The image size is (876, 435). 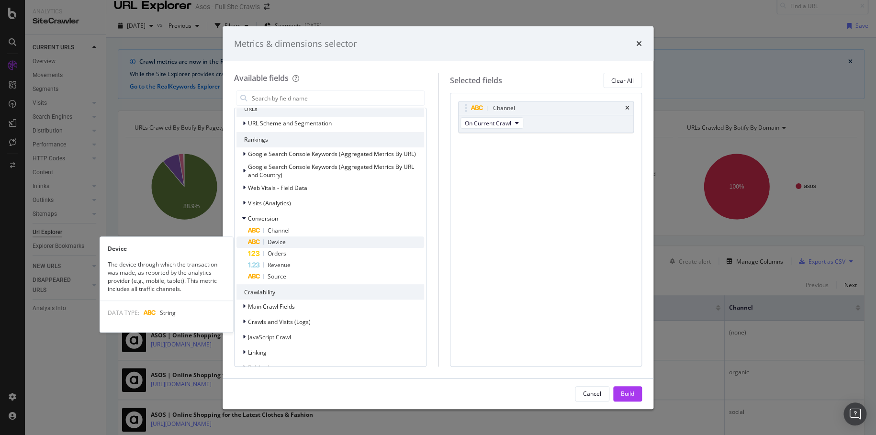 I want to click on span: Main Crawl Fields, so click(x=271, y=306).